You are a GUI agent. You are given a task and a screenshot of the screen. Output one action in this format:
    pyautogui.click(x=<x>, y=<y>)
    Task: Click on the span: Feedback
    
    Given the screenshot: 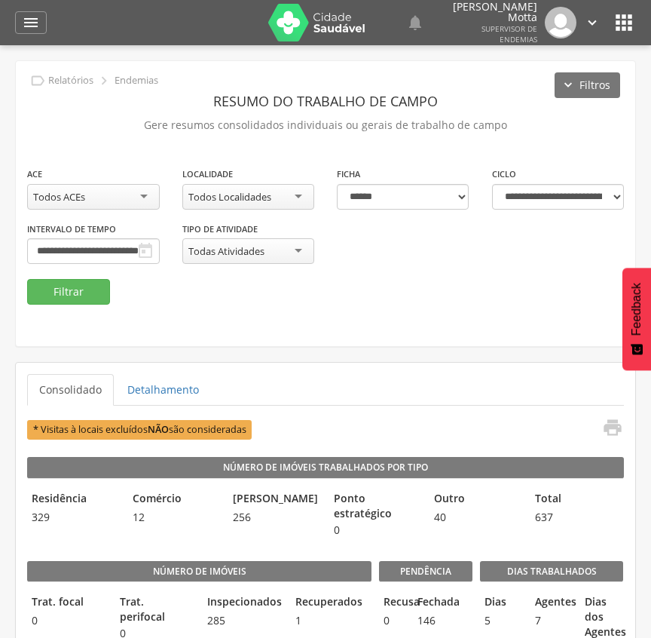 What is the action you would take?
    pyautogui.click(x=637, y=309)
    